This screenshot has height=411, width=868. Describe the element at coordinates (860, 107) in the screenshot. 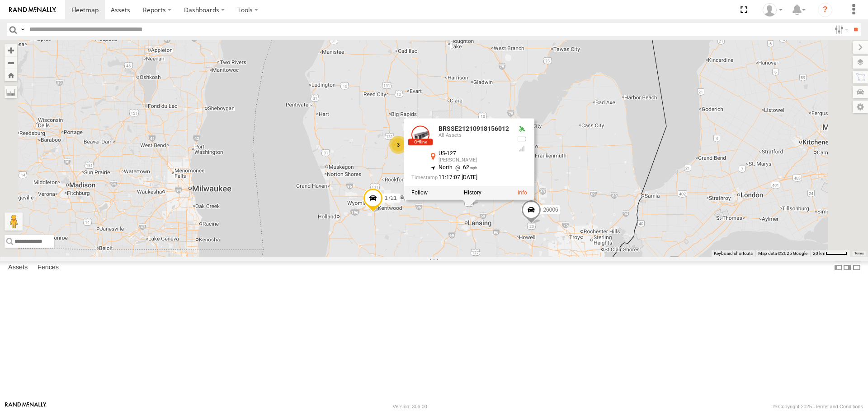

I see `label: Map Settings` at that location.